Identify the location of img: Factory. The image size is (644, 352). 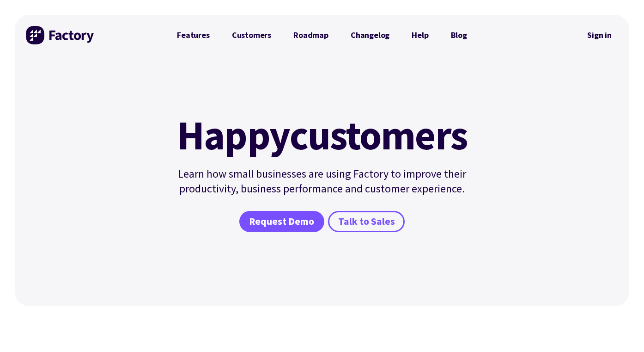
(61, 35).